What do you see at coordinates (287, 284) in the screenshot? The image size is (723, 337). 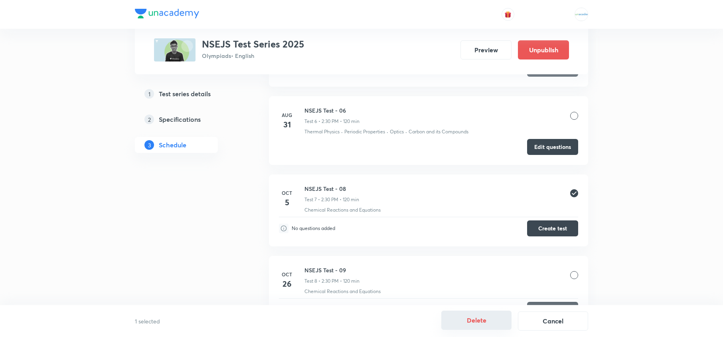 I see `h4: 26` at bounding box center [287, 284].